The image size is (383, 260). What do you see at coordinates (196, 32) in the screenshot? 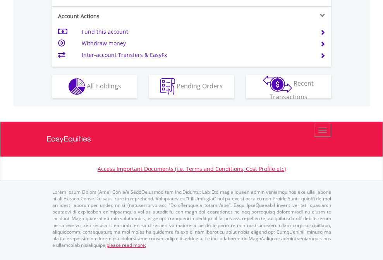
I see `td: Fund this account` at bounding box center [196, 32].